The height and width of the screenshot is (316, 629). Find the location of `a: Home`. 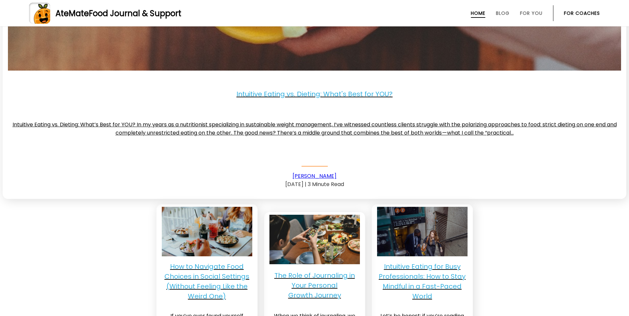

a: Home is located at coordinates (478, 13).